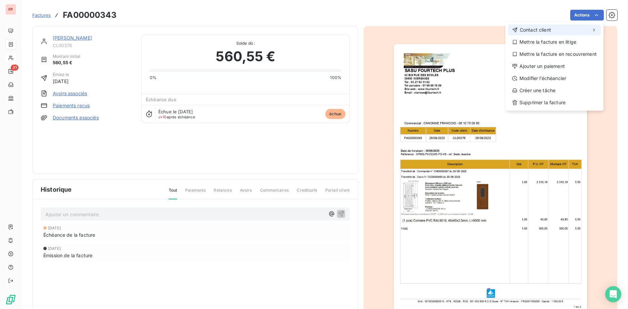 This screenshot has width=628, height=309. What do you see at coordinates (554, 90) in the screenshot?
I see `div: Créer une tâche` at bounding box center [554, 90].